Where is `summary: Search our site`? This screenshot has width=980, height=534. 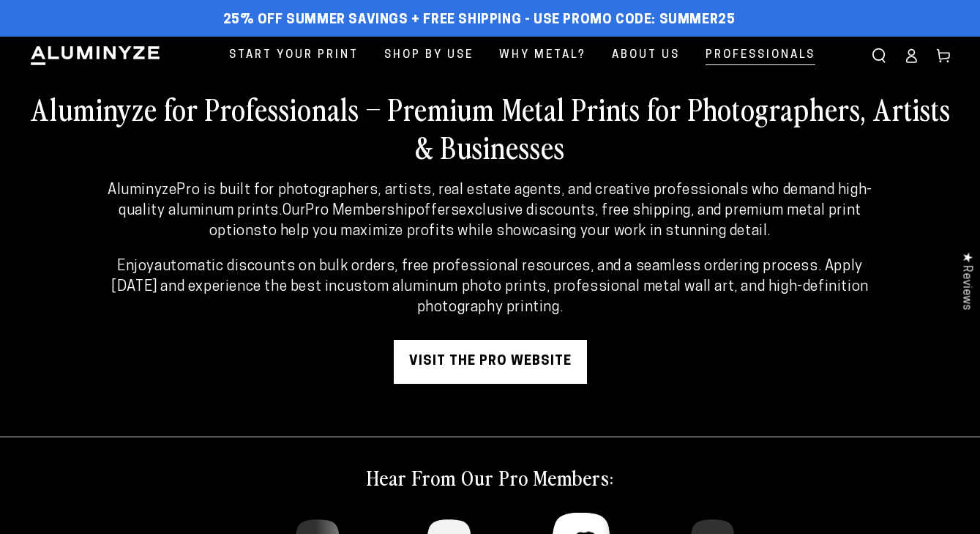
summary: Search our site is located at coordinates (879, 55).